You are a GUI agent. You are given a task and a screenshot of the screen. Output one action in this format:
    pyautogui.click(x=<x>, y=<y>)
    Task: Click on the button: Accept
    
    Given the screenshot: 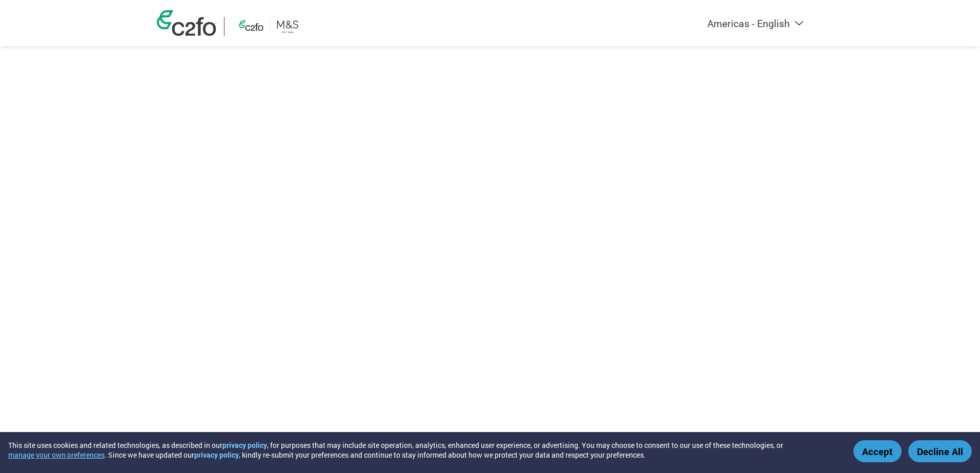 What is the action you would take?
    pyautogui.click(x=877, y=451)
    